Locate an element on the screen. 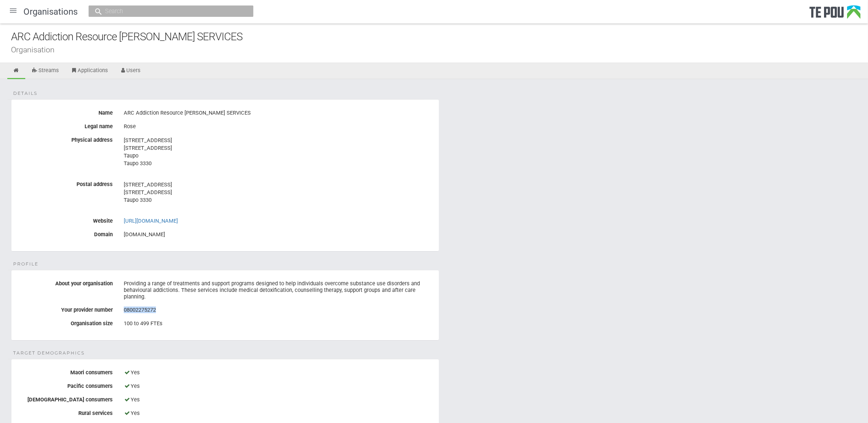 Image resolution: width=868 pixels, height=423 pixels. span: Details is located at coordinates (26, 93).